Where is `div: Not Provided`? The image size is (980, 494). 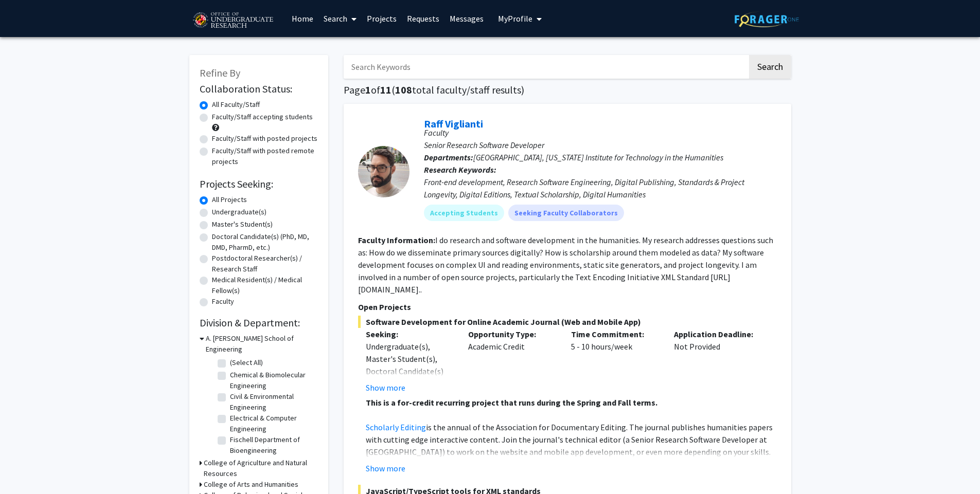 div: Not Provided is located at coordinates (718, 361).